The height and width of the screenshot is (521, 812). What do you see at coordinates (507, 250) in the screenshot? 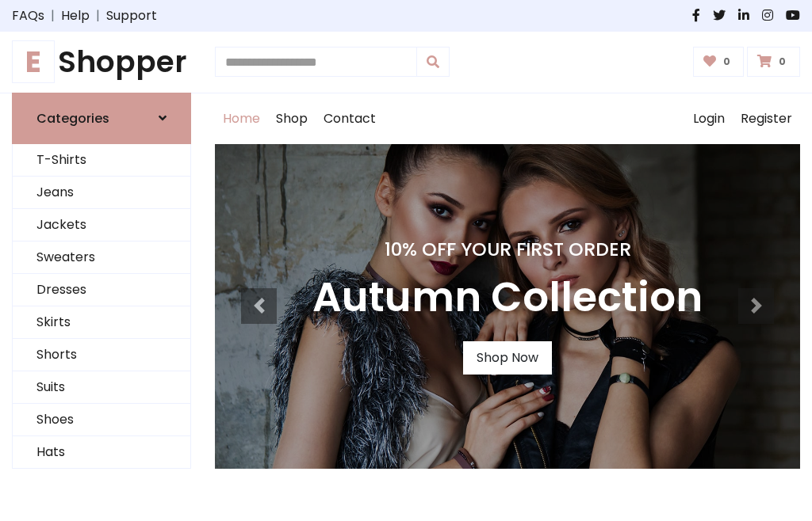
I see `h4: 10% Off Your First Order` at bounding box center [507, 250].